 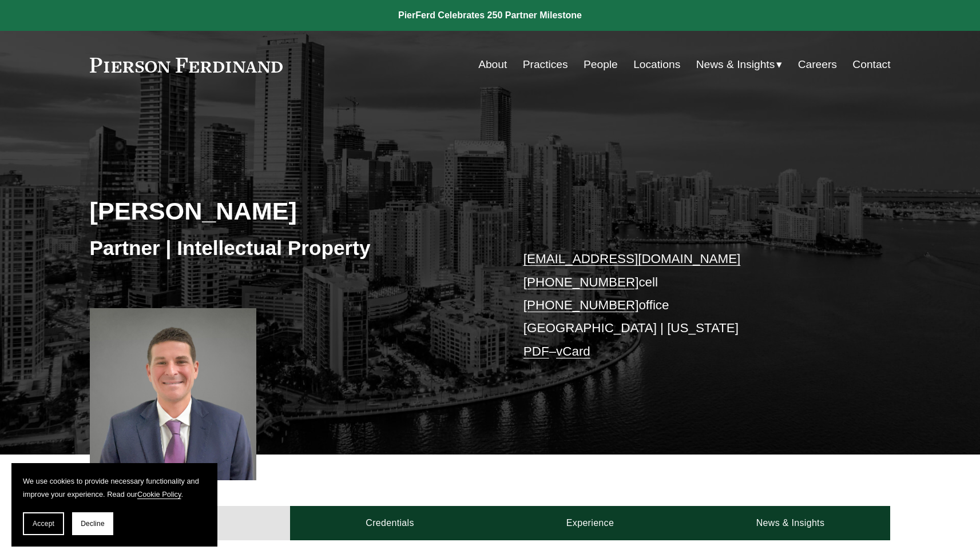 What do you see at coordinates (114, 504) in the screenshot?
I see `section: Cookie banner` at bounding box center [114, 504].